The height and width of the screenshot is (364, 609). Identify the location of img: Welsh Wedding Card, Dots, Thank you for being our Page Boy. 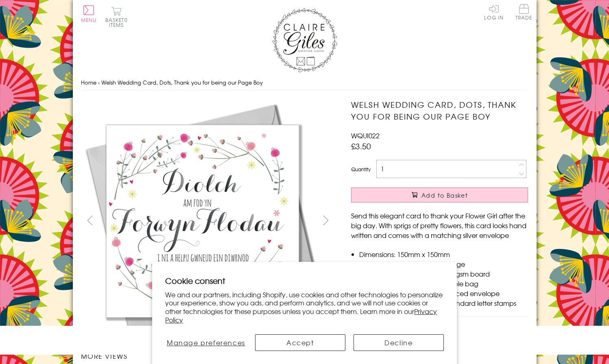
(203, 221).